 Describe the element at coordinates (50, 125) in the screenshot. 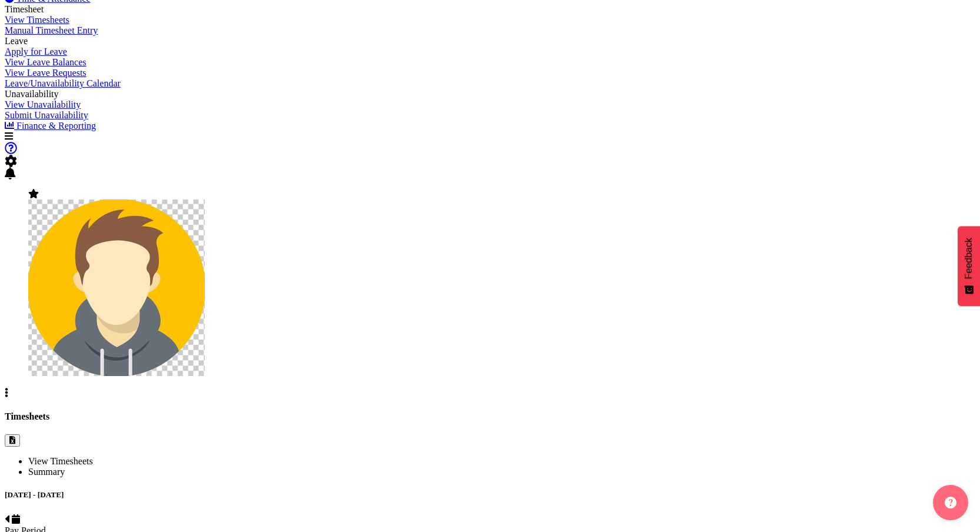

I see `a: Finance & Reporting` at that location.